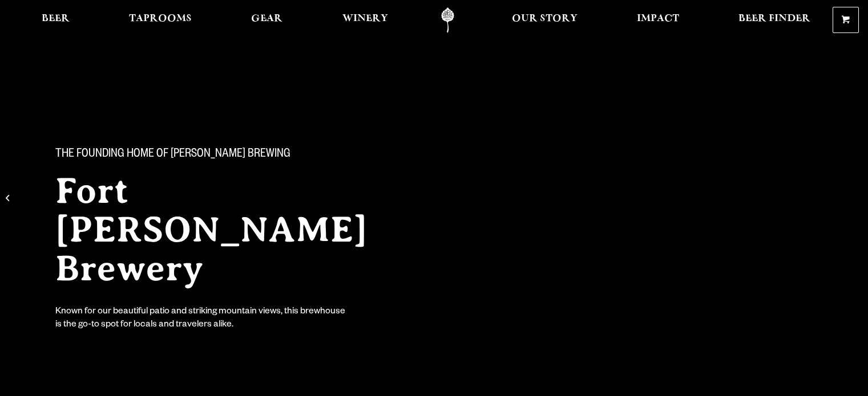  What do you see at coordinates (202, 319) in the screenshot?
I see `div: Known for our beautiful patio and striking mountain views, this brewhouse is the go-to spot for l...` at bounding box center [202, 319].